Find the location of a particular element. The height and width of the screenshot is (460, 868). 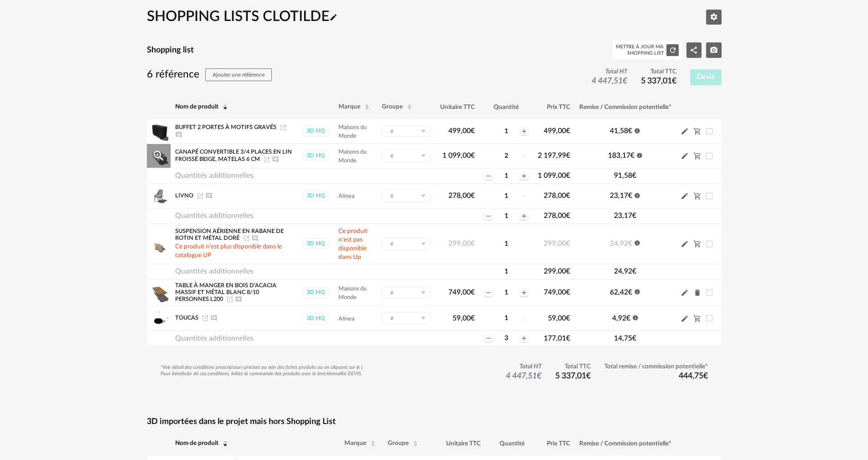

th: Remise / Commission potentielle* is located at coordinates (626, 444).